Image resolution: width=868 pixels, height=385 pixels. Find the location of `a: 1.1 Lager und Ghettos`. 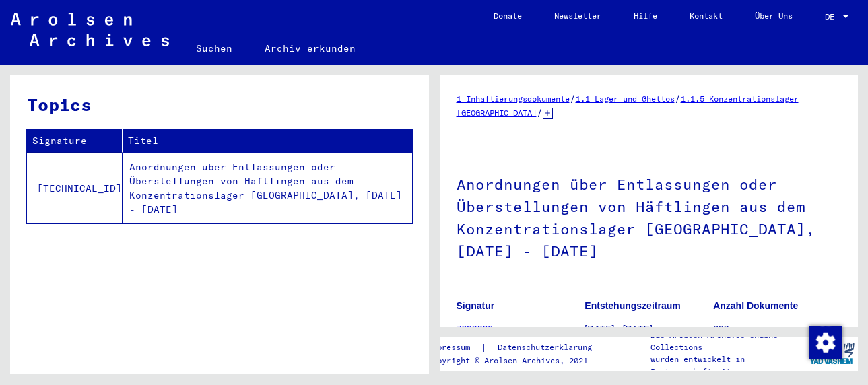

a: 1.1 Lager und Ghettos is located at coordinates (625, 98).